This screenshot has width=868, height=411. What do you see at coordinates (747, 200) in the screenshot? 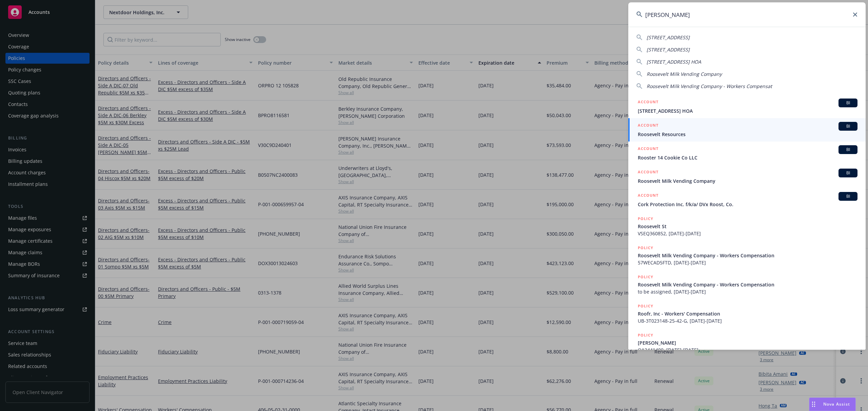
I see `a: ACCOUNTBICork Protection Inc. f/k/a/ DVx Roost, Co.` at bounding box center [747, 200].